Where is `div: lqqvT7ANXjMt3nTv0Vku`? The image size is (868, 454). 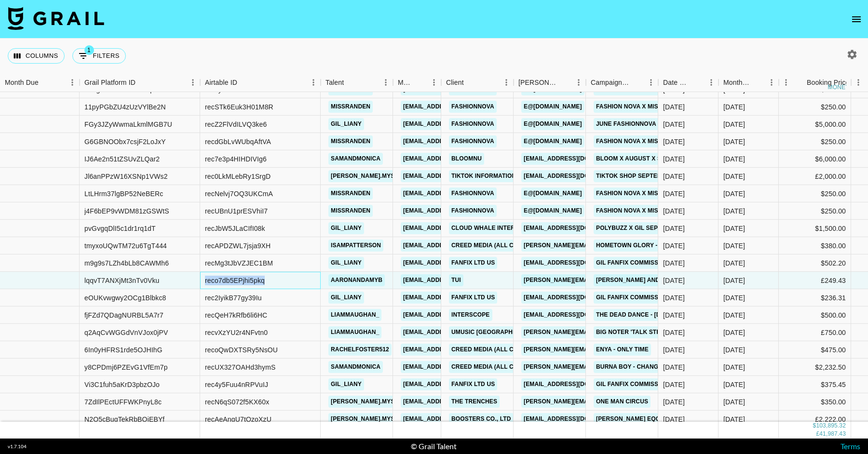 div: lqqvT7ANXjMt3nTv0Vku is located at coordinates (122, 281).